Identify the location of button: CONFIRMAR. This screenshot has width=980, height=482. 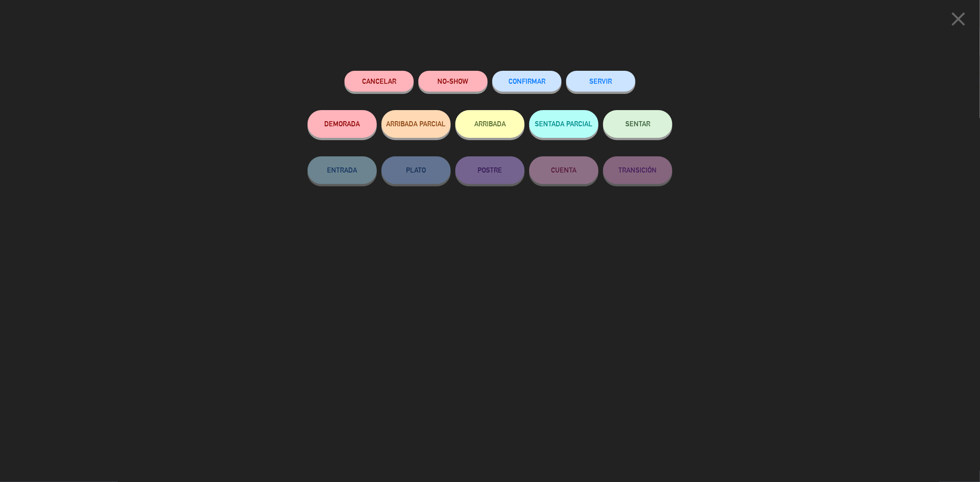
(527, 81).